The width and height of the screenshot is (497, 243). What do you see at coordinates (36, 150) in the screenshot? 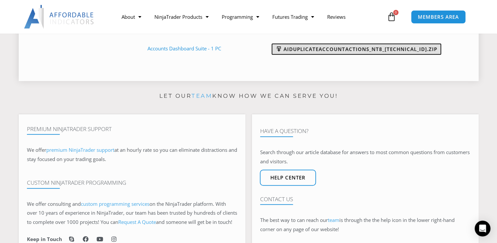
I see `span: We offer` at bounding box center [36, 150].